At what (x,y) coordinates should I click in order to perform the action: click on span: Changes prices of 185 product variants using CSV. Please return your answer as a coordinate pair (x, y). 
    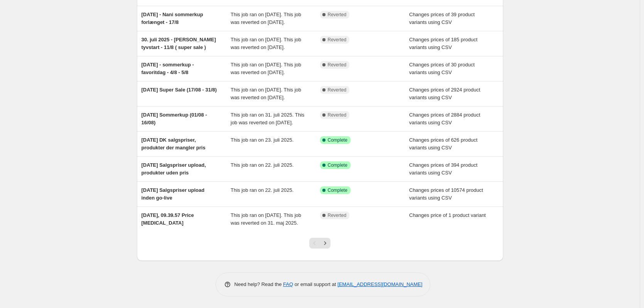
    Looking at the image, I should click on (443, 43).